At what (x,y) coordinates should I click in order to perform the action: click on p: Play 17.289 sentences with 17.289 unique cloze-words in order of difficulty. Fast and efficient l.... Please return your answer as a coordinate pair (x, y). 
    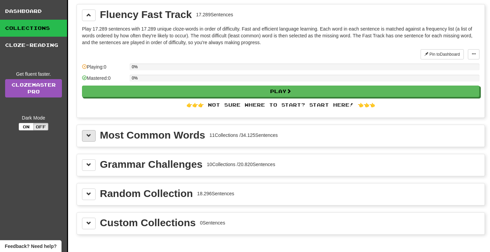
    Looking at the image, I should click on (281, 36).